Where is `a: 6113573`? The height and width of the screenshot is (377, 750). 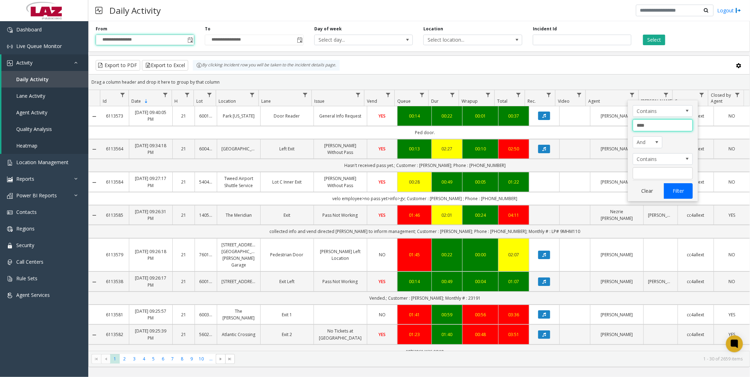 a: 6113573 is located at coordinates (115, 116).